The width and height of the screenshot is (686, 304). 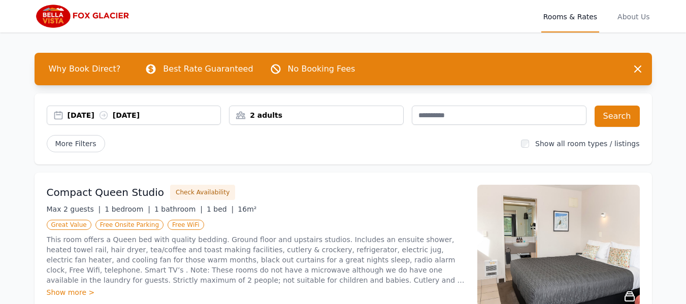 I want to click on button: Check Availability, so click(x=203, y=193).